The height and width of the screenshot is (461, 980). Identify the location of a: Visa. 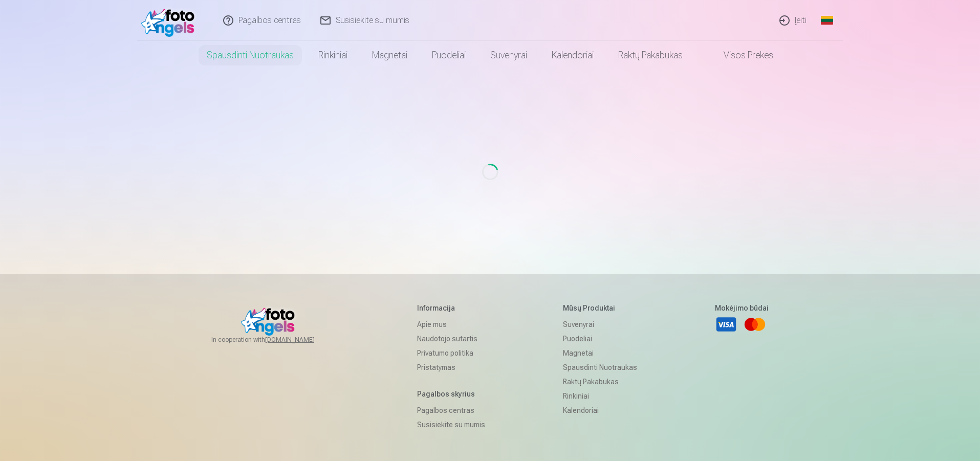
(726, 324).